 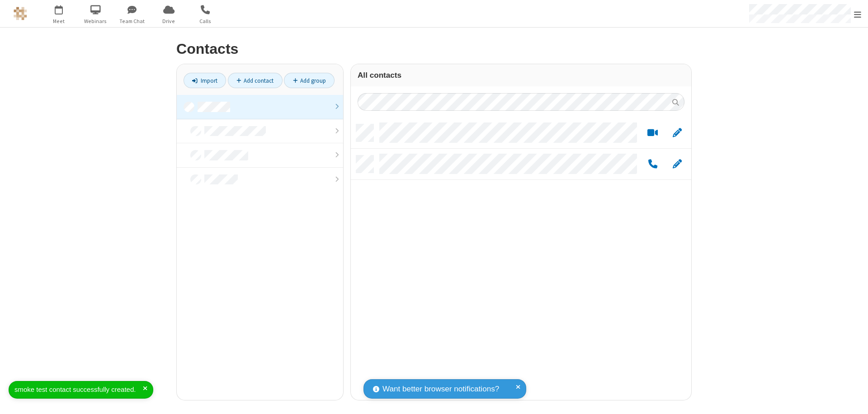 What do you see at coordinates (95, 21) in the screenshot?
I see `span: Webinars` at bounding box center [95, 21].